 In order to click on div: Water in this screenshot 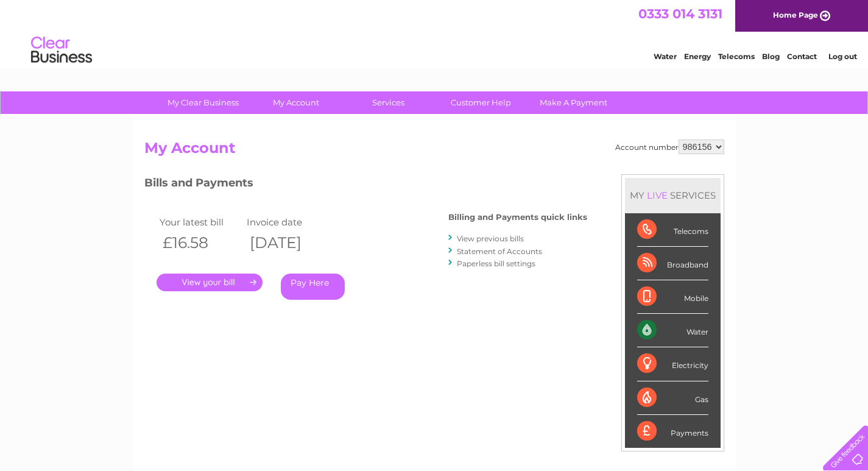, I will do `click(672, 330)`.